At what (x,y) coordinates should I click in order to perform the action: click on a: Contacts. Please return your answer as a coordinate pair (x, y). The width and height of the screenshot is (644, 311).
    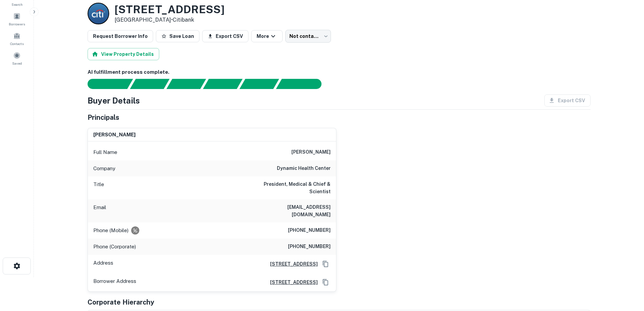
    Looking at the image, I should click on (17, 38).